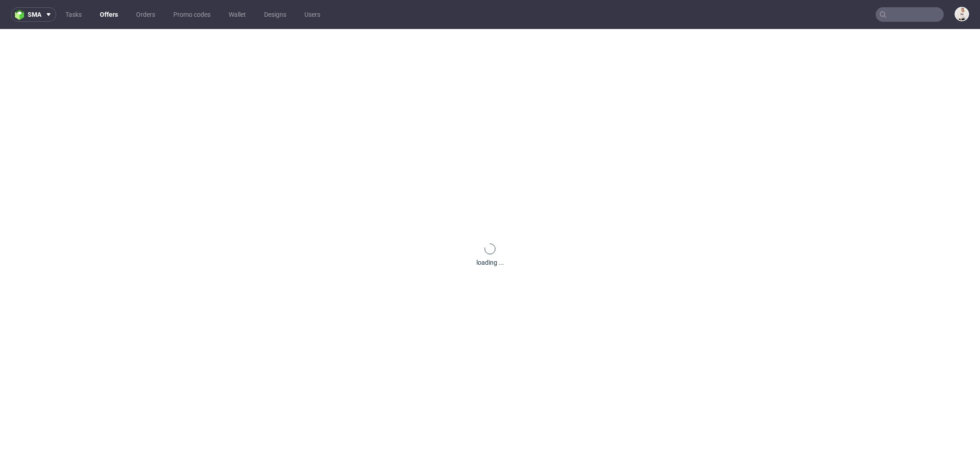 Image resolution: width=980 pixels, height=452 pixels. Describe the element at coordinates (275, 14) in the screenshot. I see `a: Designs` at that location.